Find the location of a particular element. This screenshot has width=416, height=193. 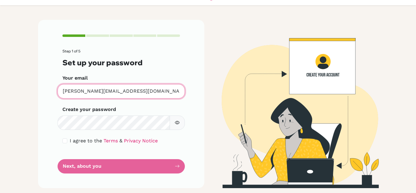

span: Step 1 of 5 is located at coordinates (71, 51).